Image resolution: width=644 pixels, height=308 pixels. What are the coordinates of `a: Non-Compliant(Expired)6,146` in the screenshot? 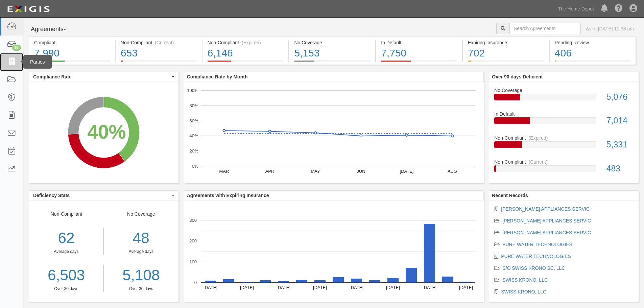 It's located at (246, 63).